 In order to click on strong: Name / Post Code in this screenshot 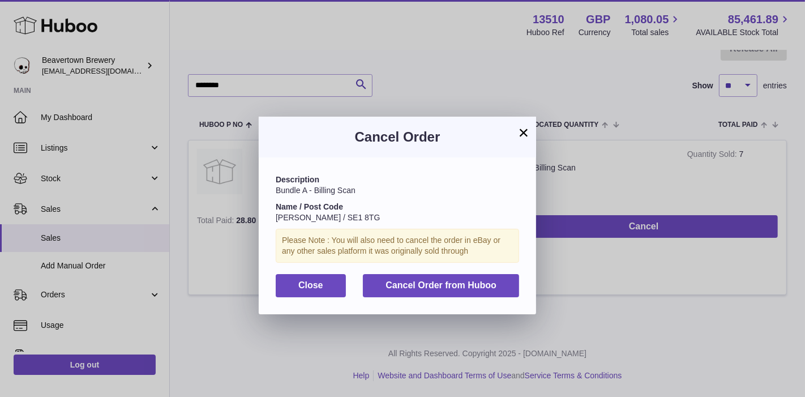, I will do `click(309, 207)`.